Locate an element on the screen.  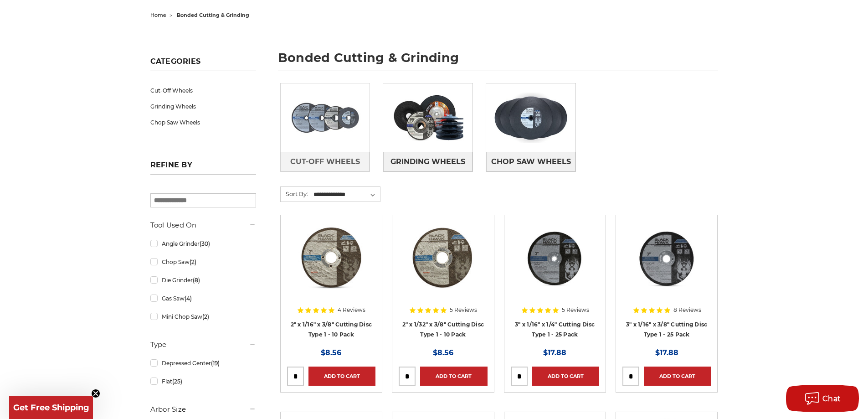
span: 8 Reviews is located at coordinates (687, 310).